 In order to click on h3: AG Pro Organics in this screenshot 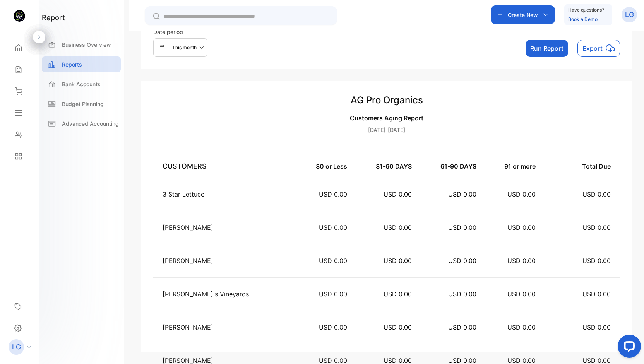, I will do `click(387, 100)`.